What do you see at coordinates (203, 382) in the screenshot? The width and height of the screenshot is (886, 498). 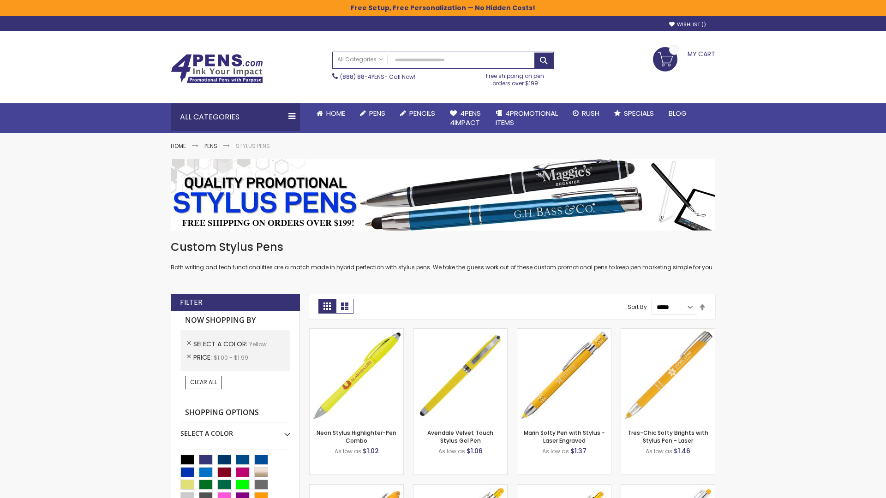 I see `a: Clear All` at bounding box center [203, 382].